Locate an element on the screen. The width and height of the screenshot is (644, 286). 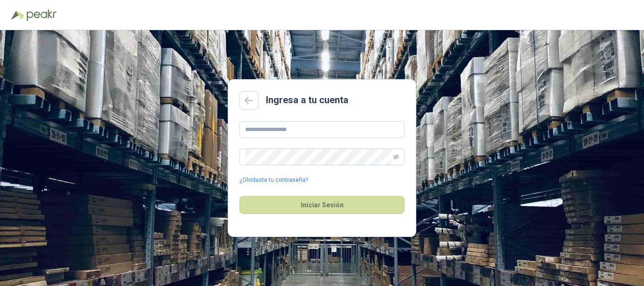
button: Iniciar Sesión is located at coordinates (322, 205).